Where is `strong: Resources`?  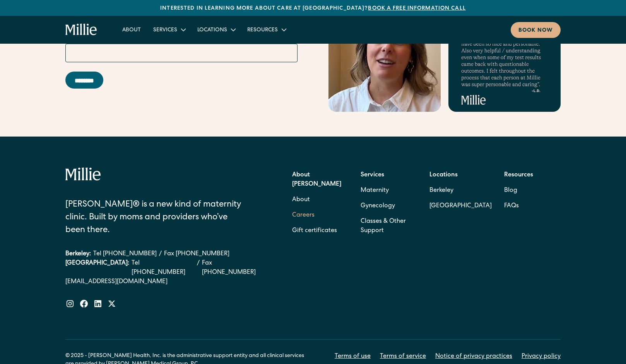
strong: Resources is located at coordinates (518, 176).